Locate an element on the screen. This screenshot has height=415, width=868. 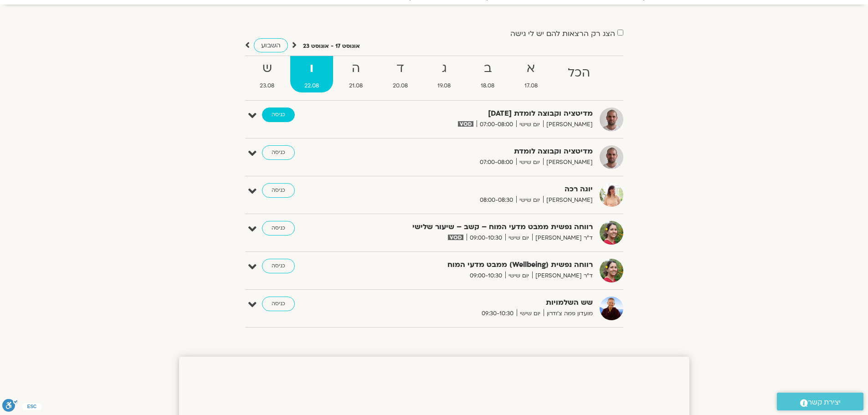
a: ה21.08 is located at coordinates (356, 74).